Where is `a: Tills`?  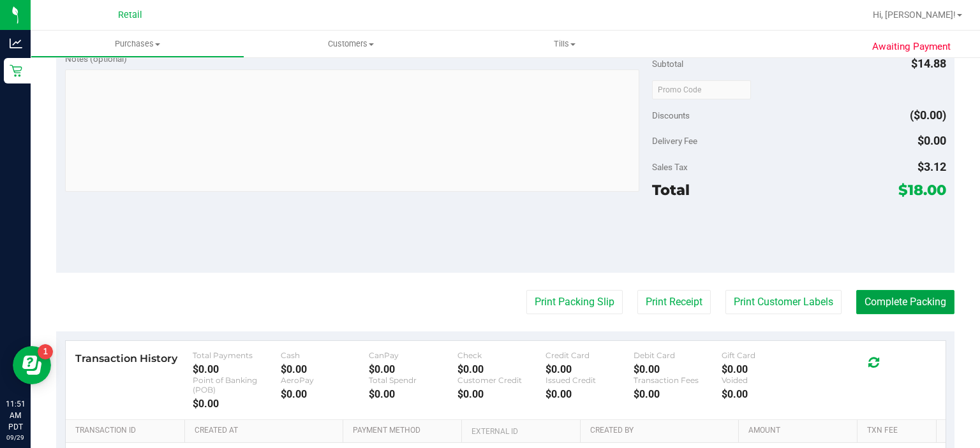
a: Tills is located at coordinates (564, 44).